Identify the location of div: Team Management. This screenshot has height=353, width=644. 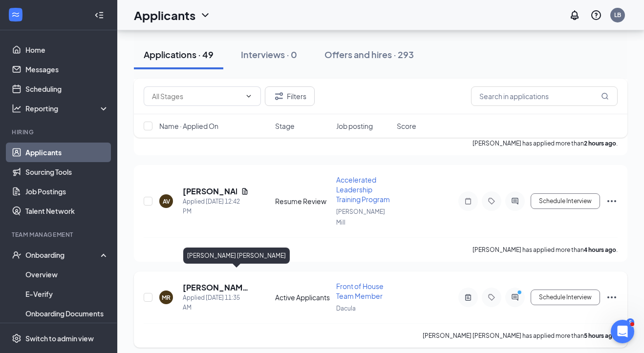
(59, 235).